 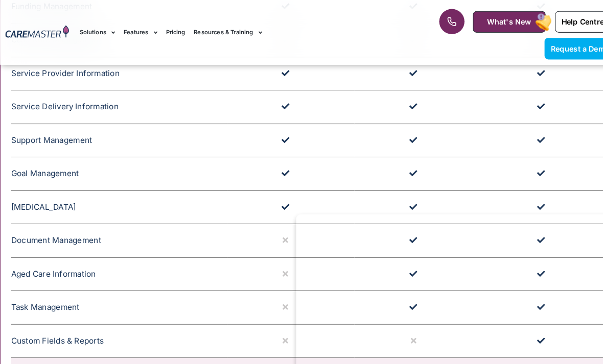 I want to click on td: Custom Fields & Reports, so click(x=115, y=331).